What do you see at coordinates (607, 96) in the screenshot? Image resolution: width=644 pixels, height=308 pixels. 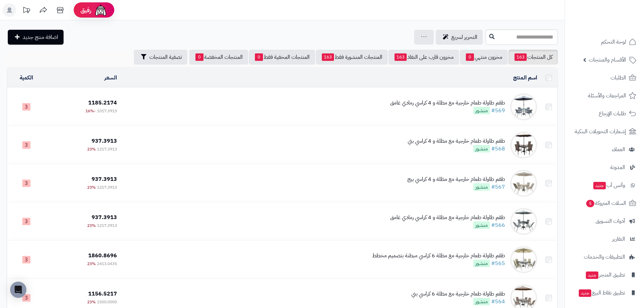 I see `span: المراجعات والأسئلة` at bounding box center [607, 96].